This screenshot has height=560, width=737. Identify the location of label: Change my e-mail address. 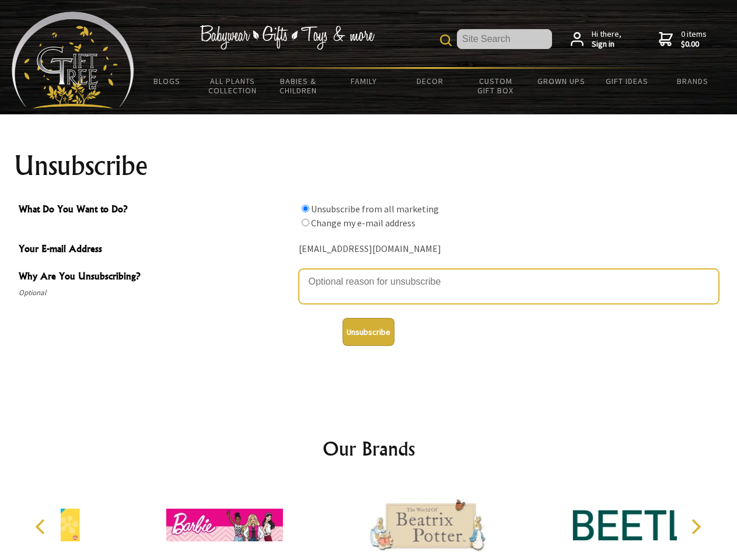
(363, 223).